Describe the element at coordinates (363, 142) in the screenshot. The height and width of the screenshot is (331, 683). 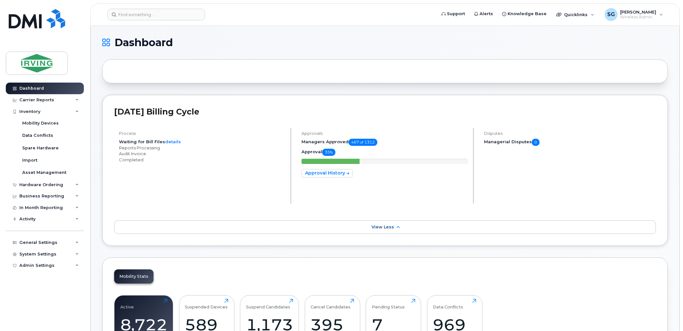
I see `span: 467 of 1312` at that location.